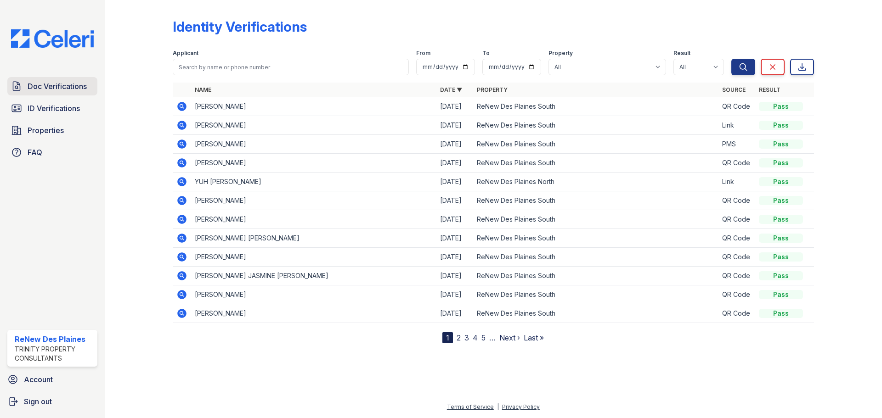 The height and width of the screenshot is (418, 882). What do you see at coordinates (52, 402) in the screenshot?
I see `button: Sign out` at bounding box center [52, 402].